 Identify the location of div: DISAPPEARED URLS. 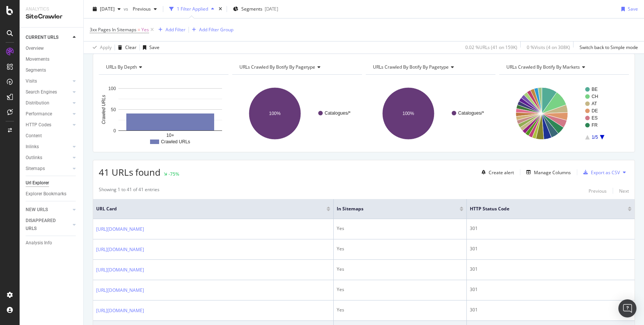
(45, 225).